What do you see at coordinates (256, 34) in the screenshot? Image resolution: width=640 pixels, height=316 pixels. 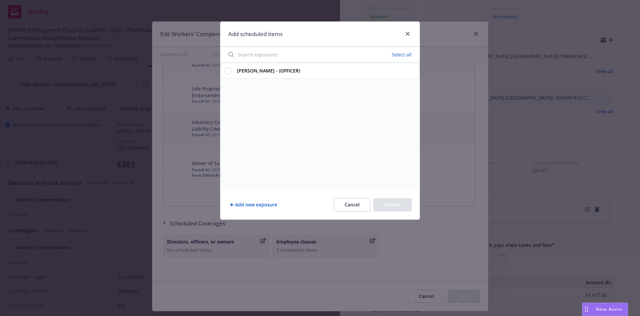 I see `h1: Add scheduled items` at bounding box center [256, 34].